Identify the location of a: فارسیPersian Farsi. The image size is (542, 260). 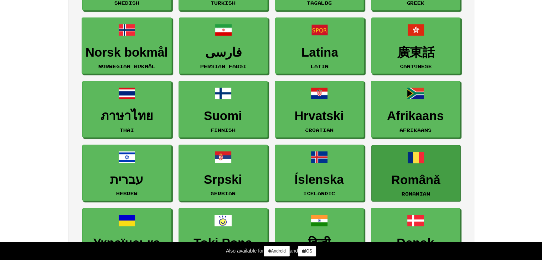
(223, 46).